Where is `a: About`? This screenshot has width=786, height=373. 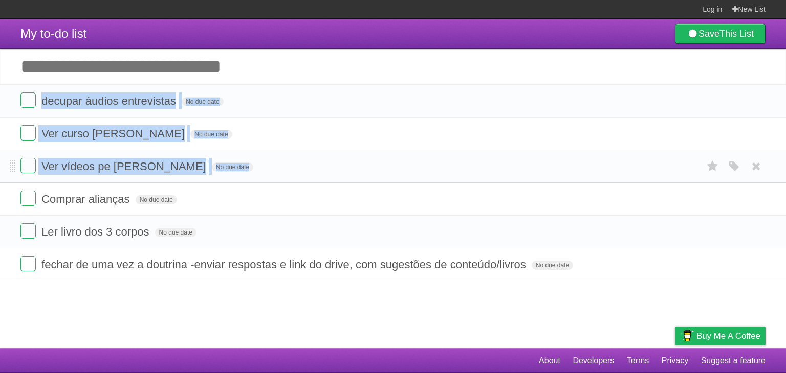
a: About is located at coordinates (549, 361).